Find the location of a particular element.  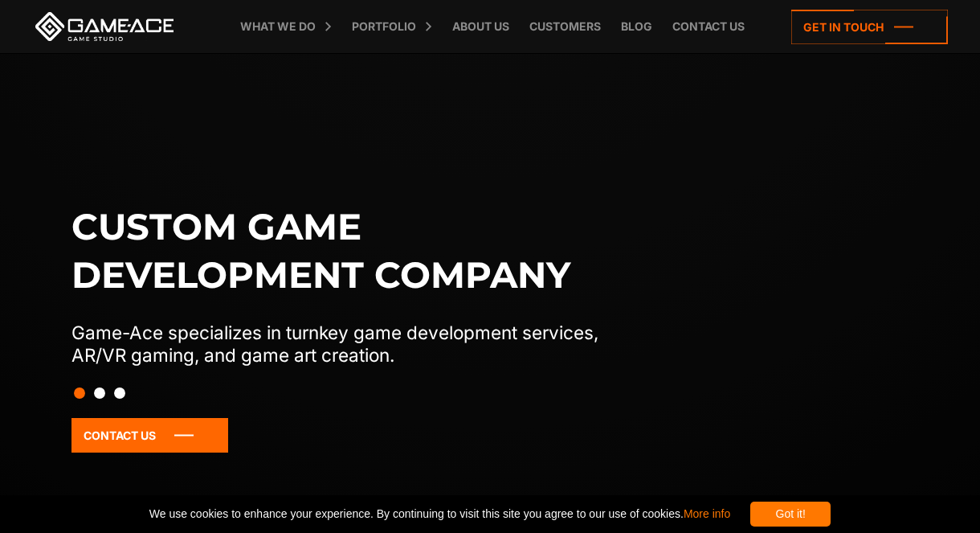

div: Got it! is located at coordinates (791, 513).